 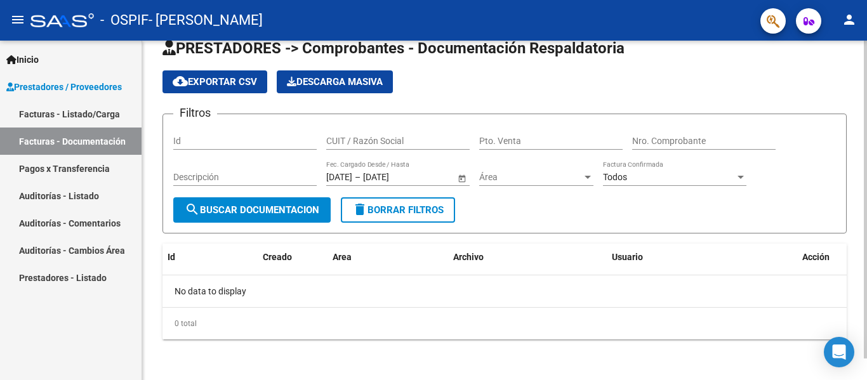 I want to click on mat-icon: delete, so click(x=360, y=209).